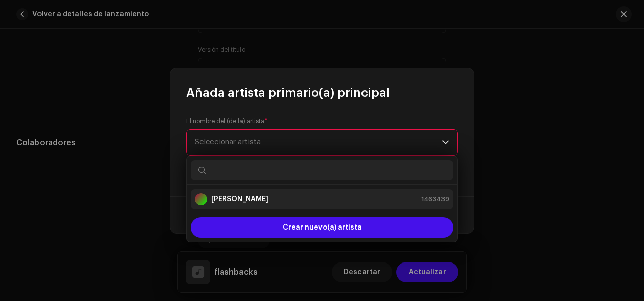  I want to click on li: Nadia Heras, so click(322, 199).